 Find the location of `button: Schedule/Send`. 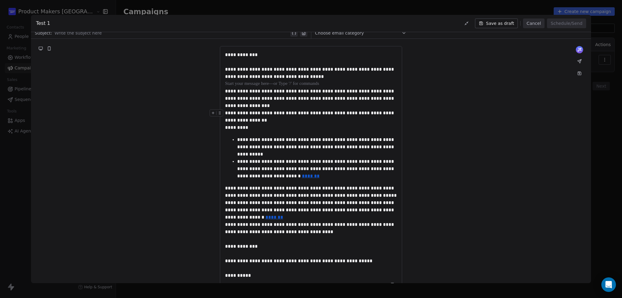

button: Schedule/Send is located at coordinates (566, 23).